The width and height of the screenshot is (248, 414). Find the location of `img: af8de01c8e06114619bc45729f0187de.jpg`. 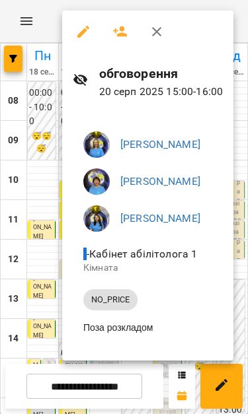

img: af8de01c8e06114619bc45729f0187de.jpg is located at coordinates (96, 182).